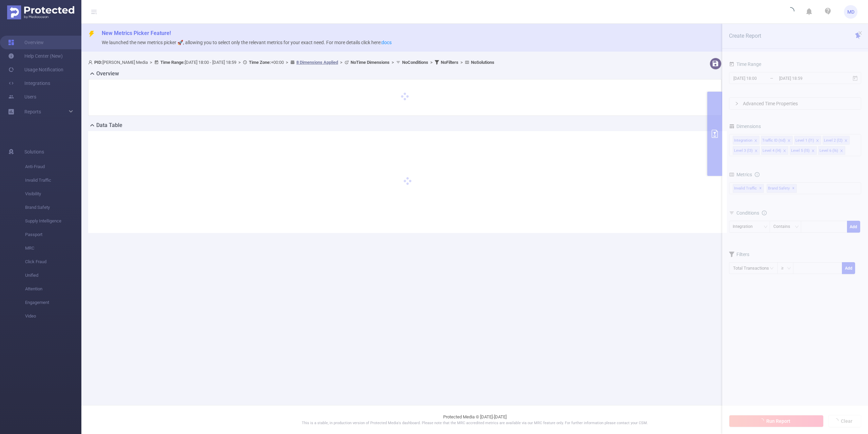 The image size is (868, 434). Describe the element at coordinates (53, 194) in the screenshot. I see `span: Visibility` at that location.